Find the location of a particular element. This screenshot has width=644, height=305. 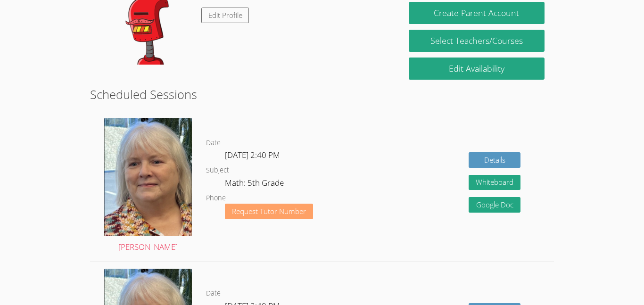

a: Details is located at coordinates (495, 160).